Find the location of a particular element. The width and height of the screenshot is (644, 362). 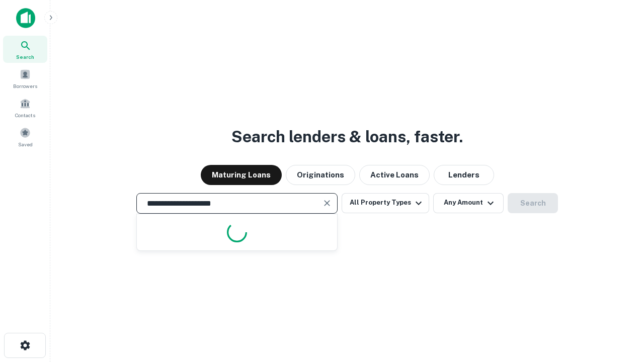

button: Lenders is located at coordinates (464, 175).